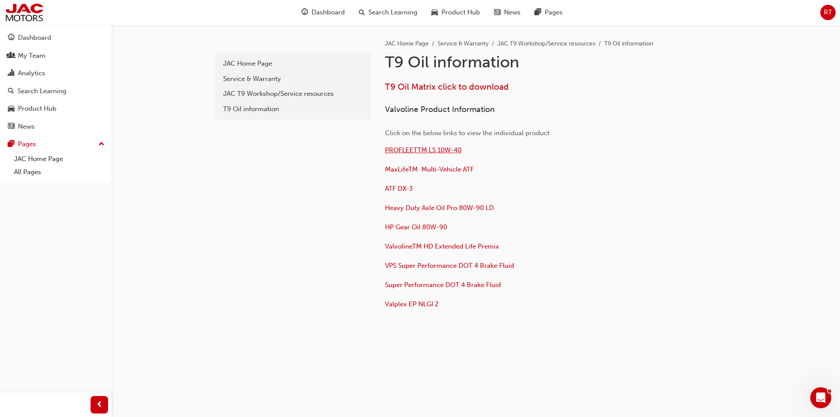 The image size is (840, 417). What do you see at coordinates (423, 150) in the screenshot?
I see `a: PROFLEETTM LS 10W-40` at bounding box center [423, 150].